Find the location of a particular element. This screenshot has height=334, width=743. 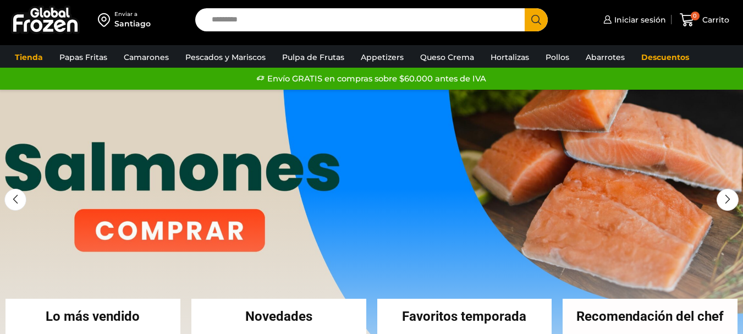

span: 0 is located at coordinates (695, 16).